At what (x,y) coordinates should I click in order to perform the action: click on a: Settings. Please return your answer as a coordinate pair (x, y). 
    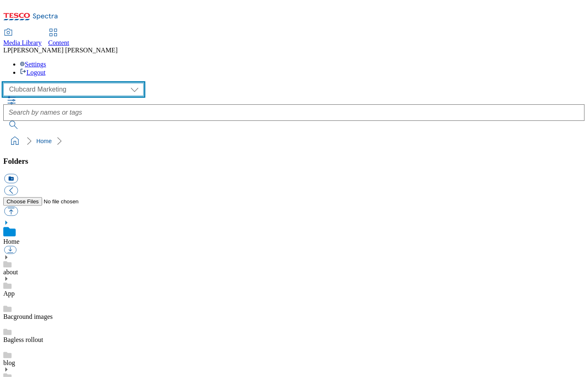
    Looking at the image, I should click on (33, 64).